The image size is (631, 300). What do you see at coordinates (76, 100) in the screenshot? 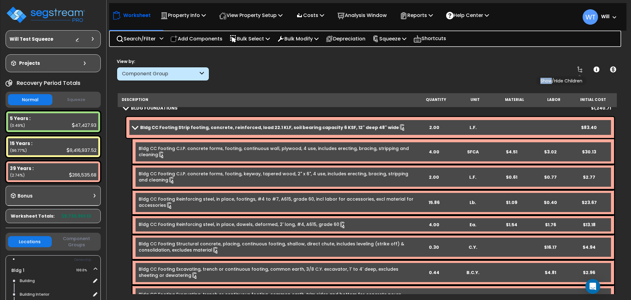
I see `button: Squeeze` at bounding box center [76, 100].